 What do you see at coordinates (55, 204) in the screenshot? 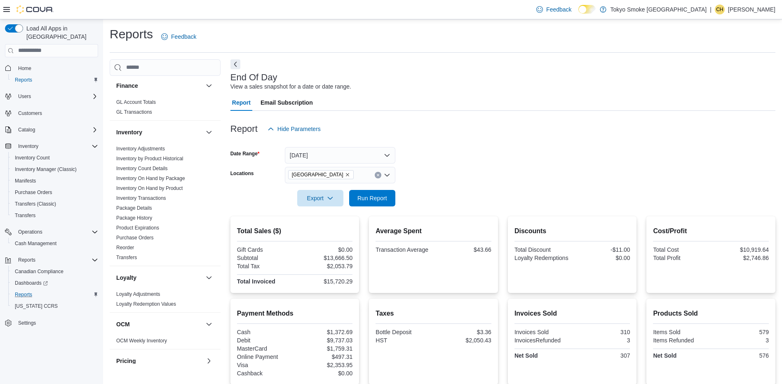
I see `span: Transfers (Classic)` at bounding box center [55, 204].